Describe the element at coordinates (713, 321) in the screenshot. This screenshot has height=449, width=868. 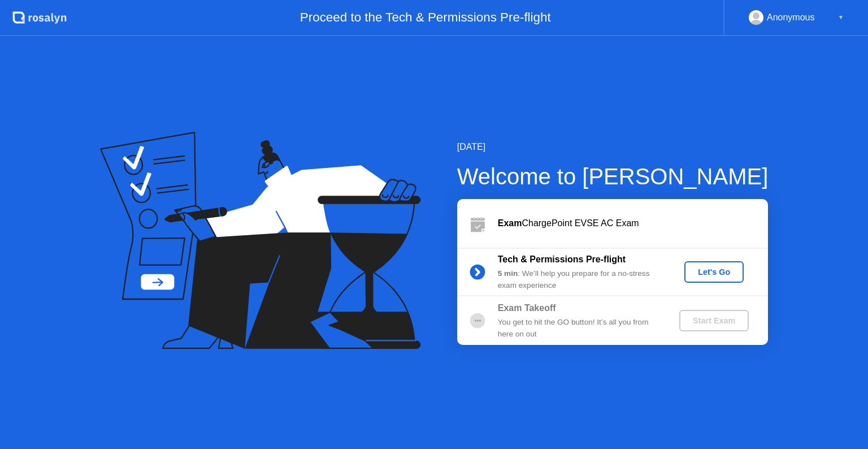
I see `button: Start Exam` at that location.